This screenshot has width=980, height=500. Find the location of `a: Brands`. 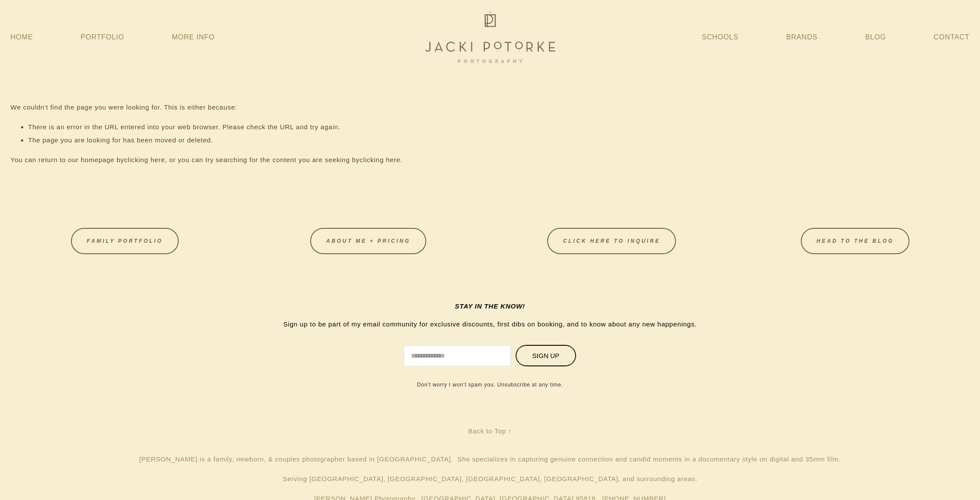

a: Brands is located at coordinates (802, 37).